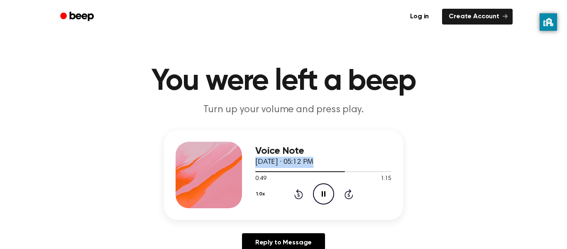  What do you see at coordinates (386, 179) in the screenshot?
I see `span: 1:15` at bounding box center [386, 179].